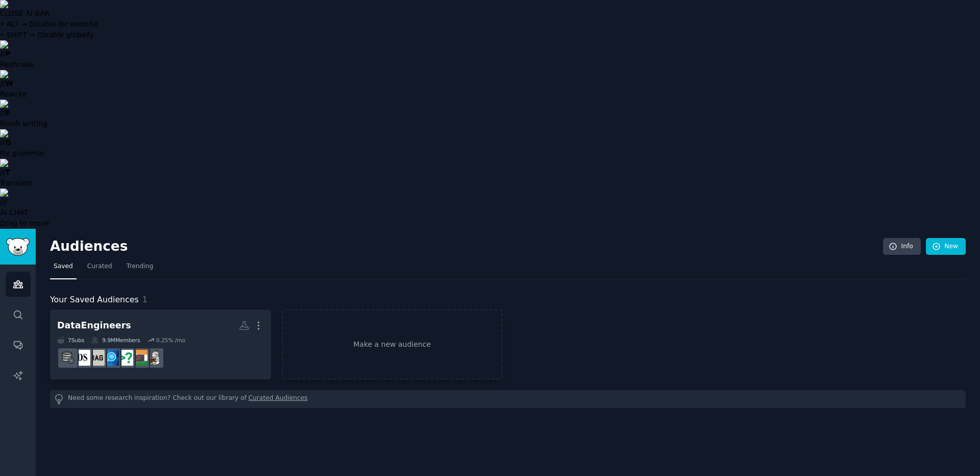 This screenshot has height=476, width=980. Describe the element at coordinates (99, 267) in the screenshot. I see `span: Curated` at that location.